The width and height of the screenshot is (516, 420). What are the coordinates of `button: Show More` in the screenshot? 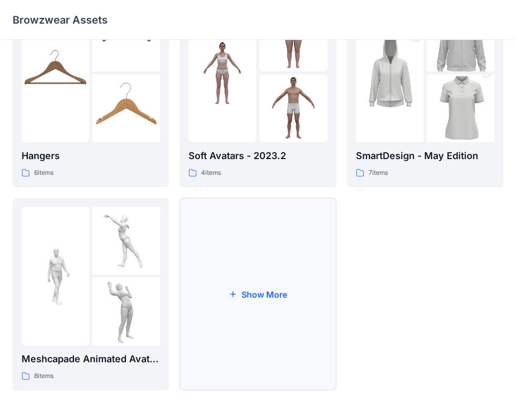 It's located at (257, 294).